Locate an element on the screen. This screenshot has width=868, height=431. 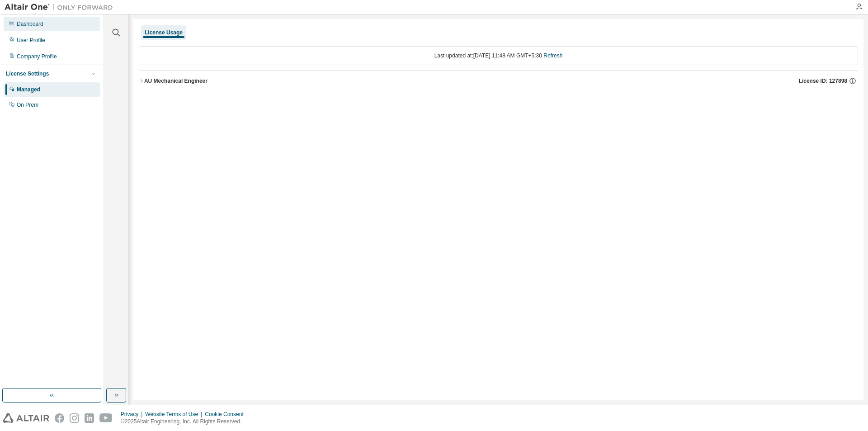
div: Cookie Consent is located at coordinates (227, 414).